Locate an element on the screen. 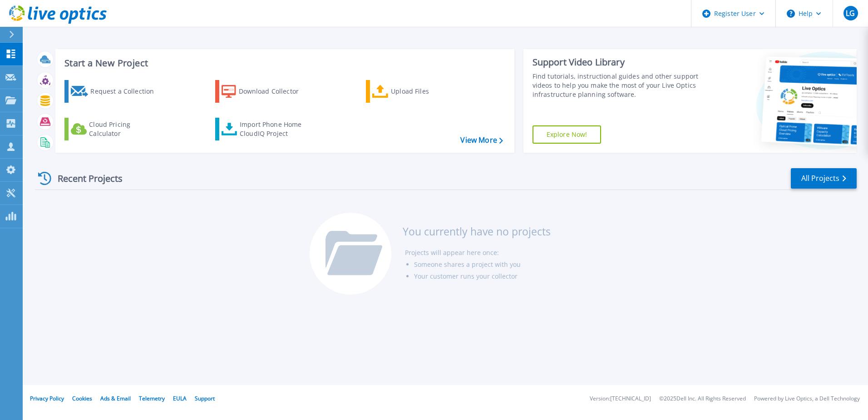 The height and width of the screenshot is (420, 868). div: Recent Projects is located at coordinates (85, 178).